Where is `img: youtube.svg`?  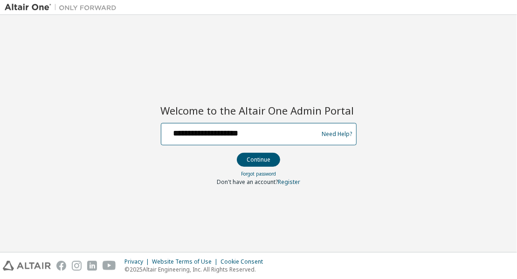
img: youtube.svg is located at coordinates (109, 266).